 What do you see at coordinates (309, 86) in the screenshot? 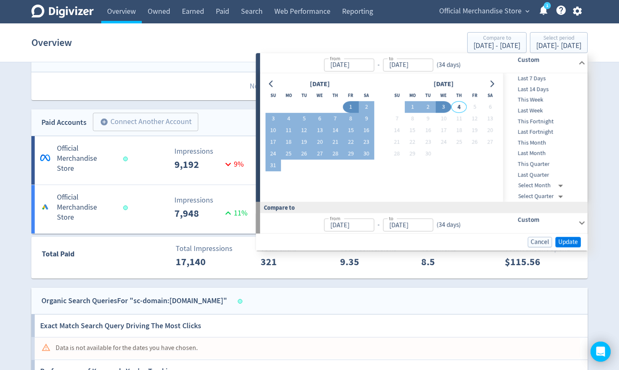
I see `p: No posts to display for this date range` at bounding box center [309, 86].